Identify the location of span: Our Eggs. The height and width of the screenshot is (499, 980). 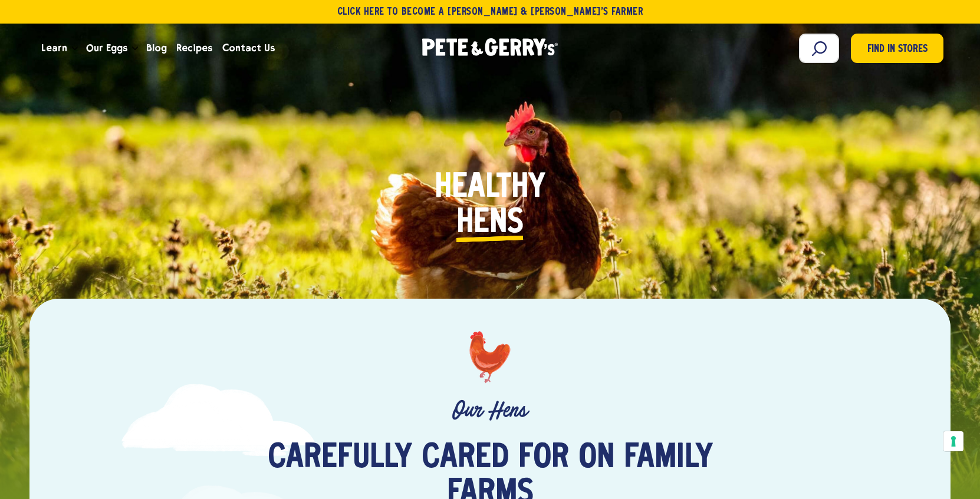
(107, 48).